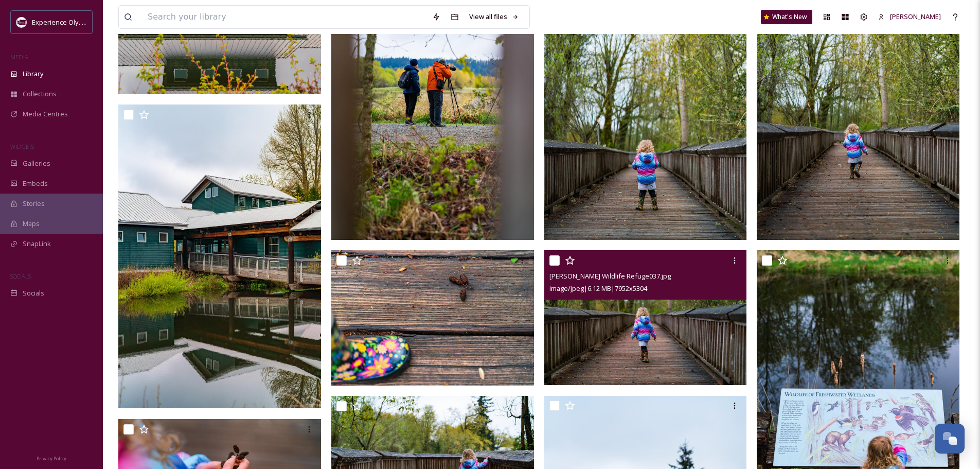 The width and height of the screenshot is (980, 469). Describe the element at coordinates (33, 203) in the screenshot. I see `span: Stories` at that location.